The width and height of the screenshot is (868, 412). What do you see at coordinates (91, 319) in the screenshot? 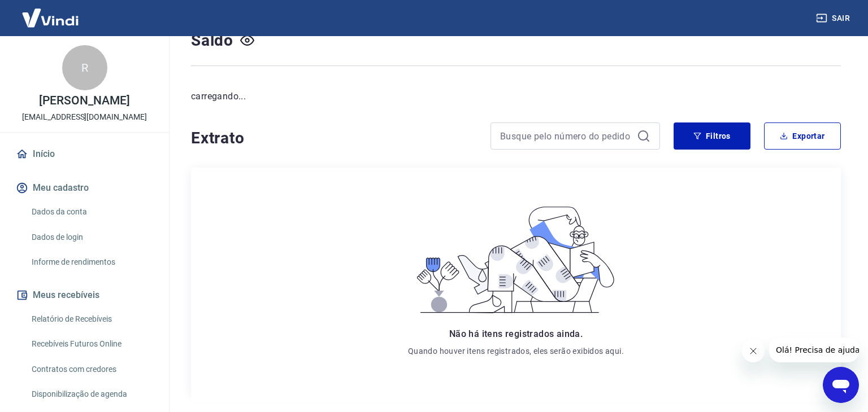
I see `a: Relatório de Recebíveis` at bounding box center [91, 319].